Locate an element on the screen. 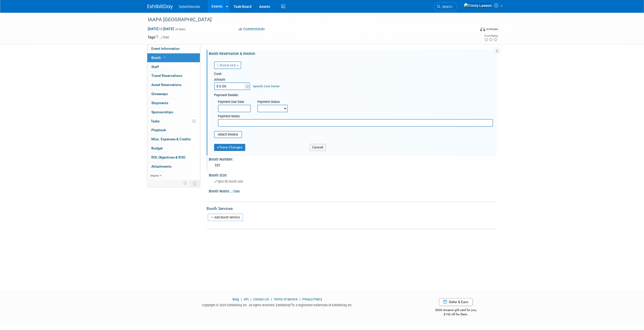  a: Blog is located at coordinates (236, 299).